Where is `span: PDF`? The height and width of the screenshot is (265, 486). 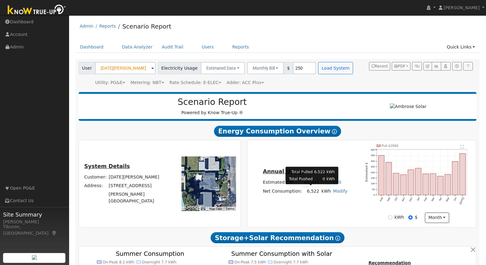 span: PDF is located at coordinates (400, 66).